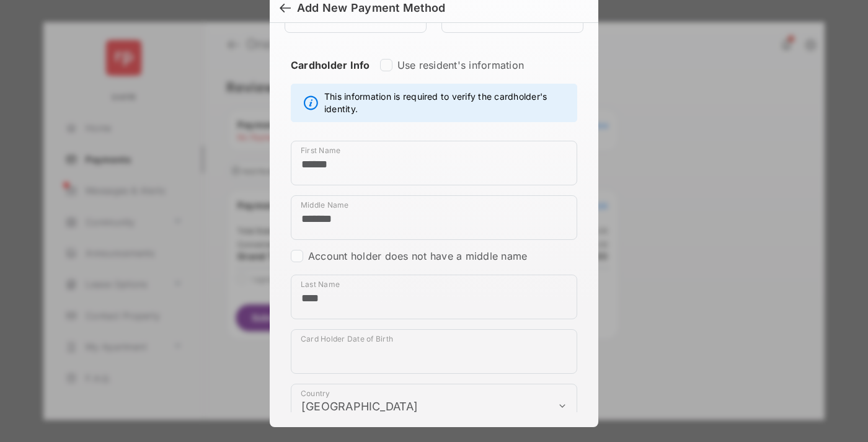  I want to click on div: payment_method_screening[postal_addresses][country], so click(434, 406).